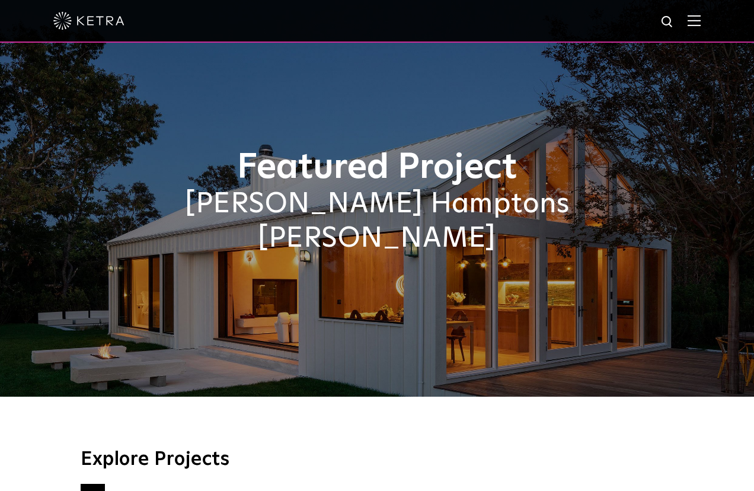 The image size is (754, 491). I want to click on img: Hamburger%20Nav.svg, so click(694, 20).